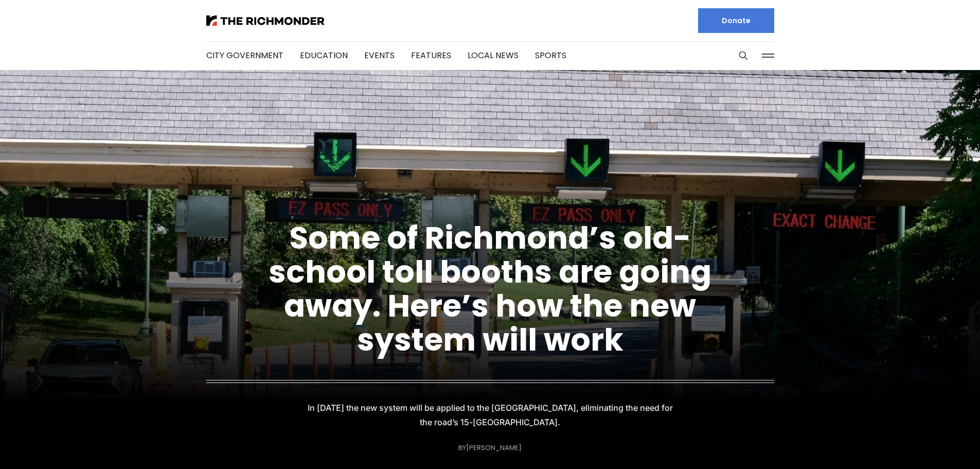 Image resolution: width=980 pixels, height=469 pixels. What do you see at coordinates (245, 55) in the screenshot?
I see `a: City Government` at bounding box center [245, 55].